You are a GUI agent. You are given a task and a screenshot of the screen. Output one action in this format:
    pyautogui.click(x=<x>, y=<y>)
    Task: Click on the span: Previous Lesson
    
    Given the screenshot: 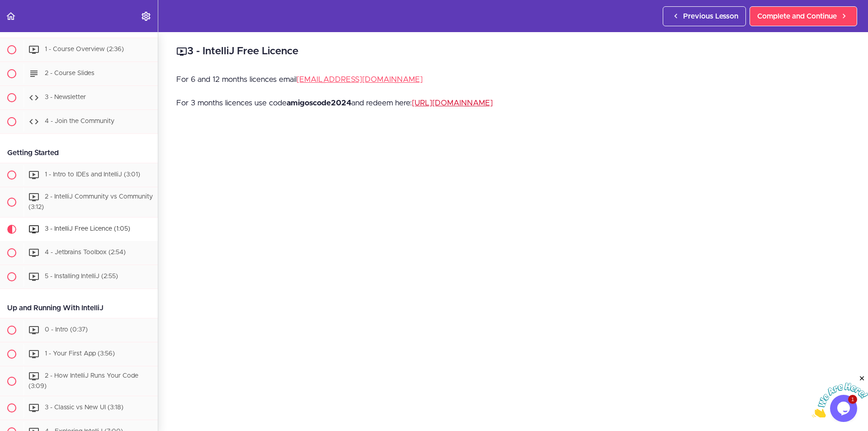 What is the action you would take?
    pyautogui.click(x=711, y=16)
    